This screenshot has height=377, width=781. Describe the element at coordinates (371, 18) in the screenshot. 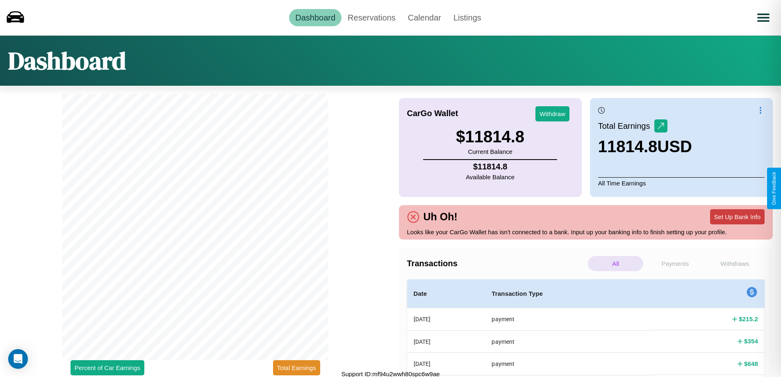

I see `a: Reservations` at that location.